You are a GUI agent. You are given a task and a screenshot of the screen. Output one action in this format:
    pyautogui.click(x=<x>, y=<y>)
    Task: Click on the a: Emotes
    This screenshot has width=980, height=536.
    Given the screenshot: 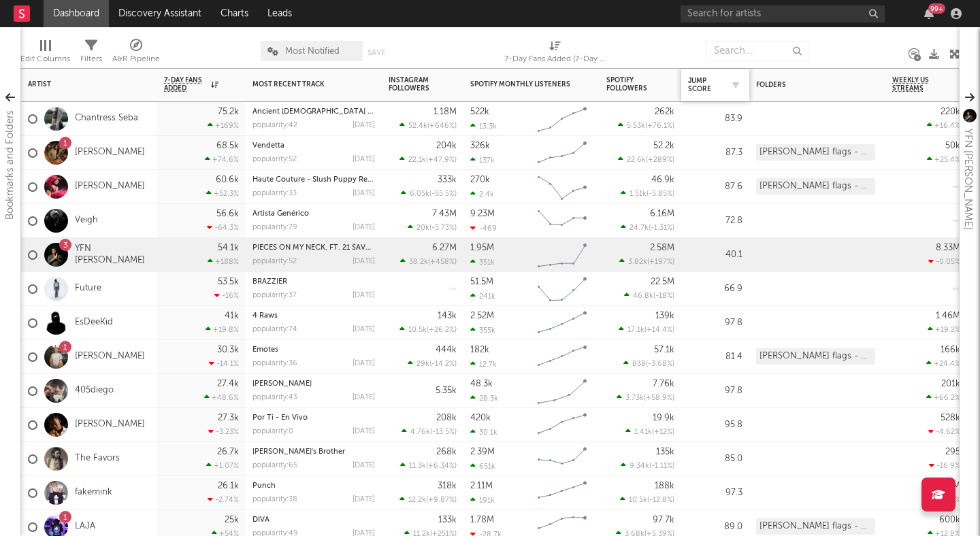 What is the action you would take?
    pyautogui.click(x=266, y=350)
    